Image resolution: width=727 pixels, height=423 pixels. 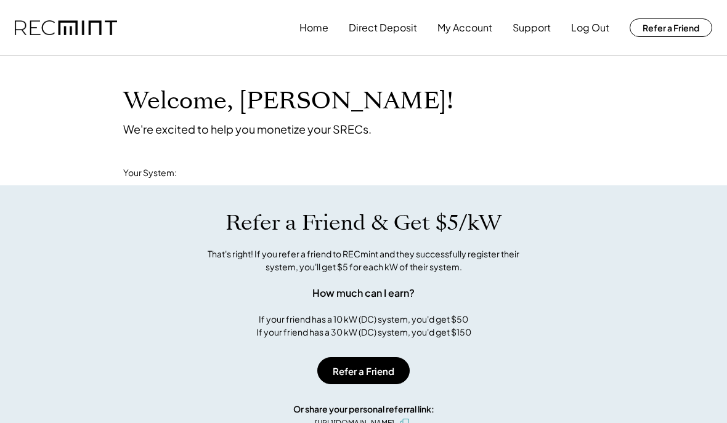 I want to click on div: Your System:, so click(x=150, y=173).